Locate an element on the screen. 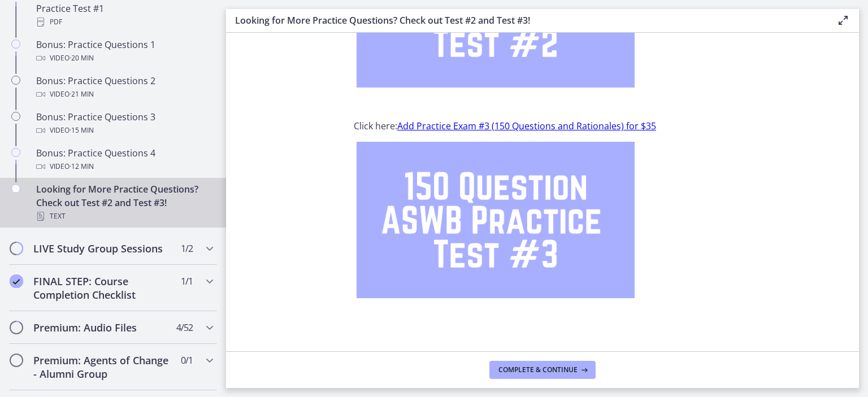  span: Complete & continue is located at coordinates (538, 370).